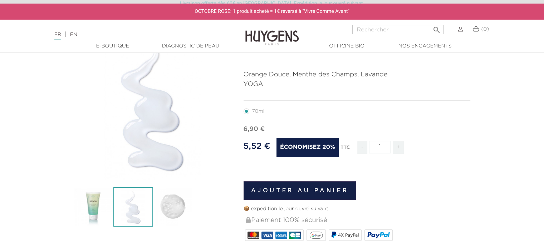 Image resolution: width=544 pixels, height=248 pixels. Describe the element at coordinates (248, 220) in the screenshot. I see `img: Paiement 100% sécurisé` at that location.